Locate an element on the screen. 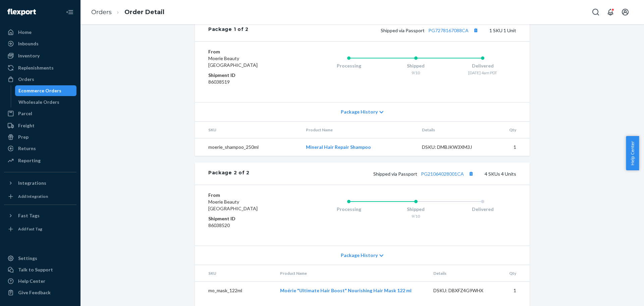  div: Returns is located at coordinates (27, 148).